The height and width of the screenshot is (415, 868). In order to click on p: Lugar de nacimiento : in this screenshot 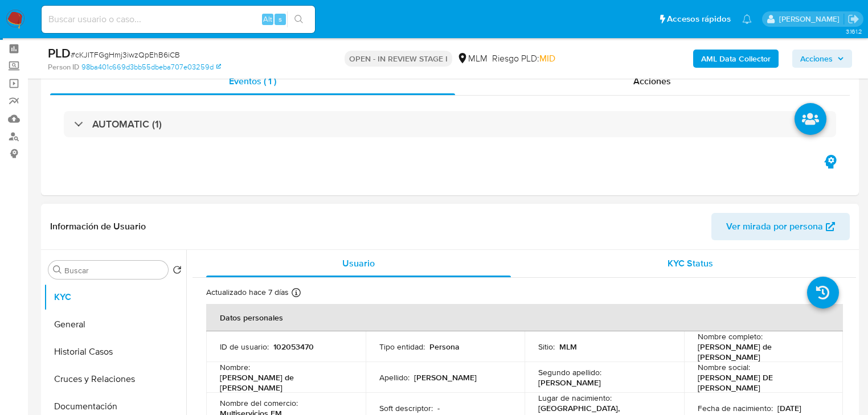, I will do `click(575, 398)`.